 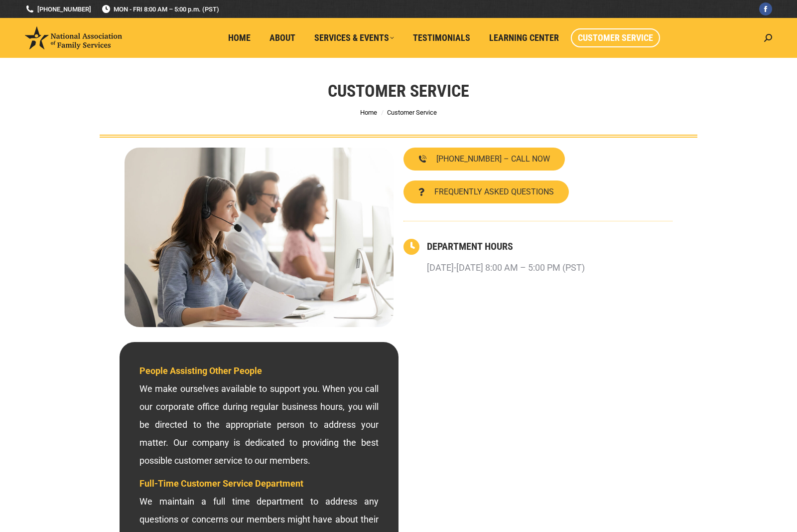 I want to click on img: National Association of Family Services, so click(x=73, y=38).